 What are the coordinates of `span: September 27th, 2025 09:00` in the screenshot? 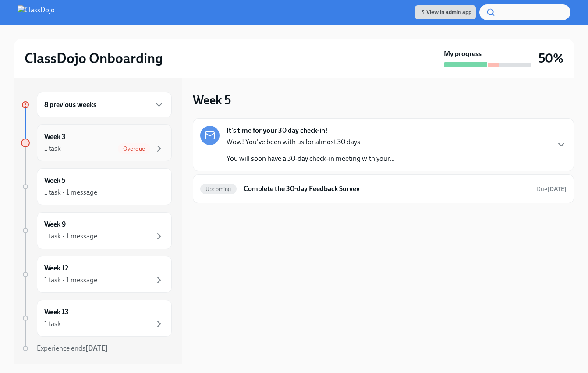 It's located at (552, 189).